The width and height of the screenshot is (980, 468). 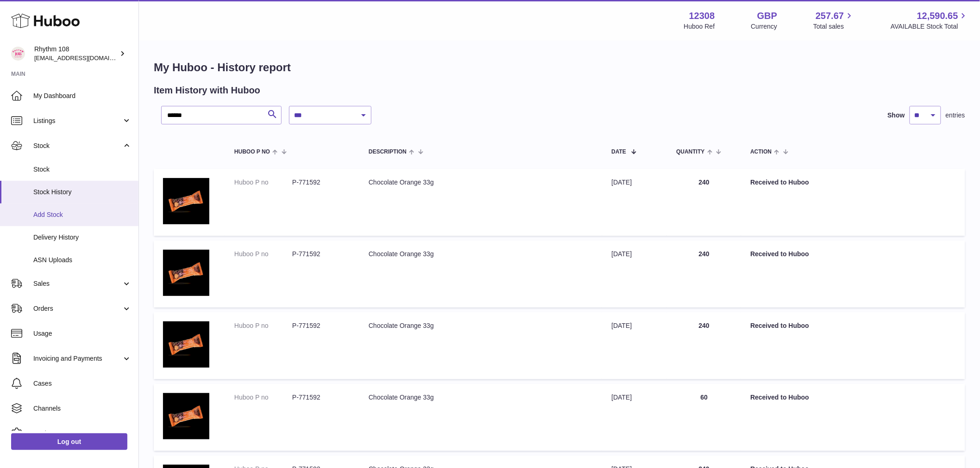 What do you see at coordinates (930, 27) in the screenshot?
I see `span: AVAILABLE Stock Total` at bounding box center [930, 27].